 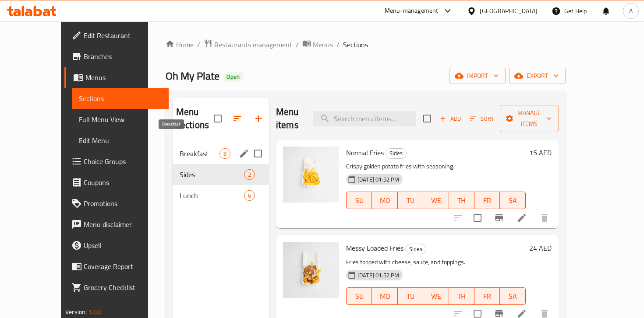 What do you see at coordinates (116, 266) in the screenshot?
I see `a: Coverage Report` at bounding box center [116, 266].